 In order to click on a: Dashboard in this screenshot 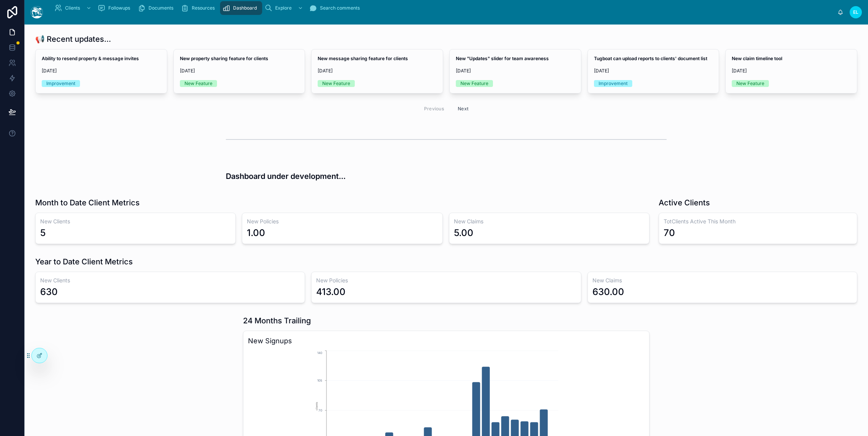, I will do `click(241, 8)`.